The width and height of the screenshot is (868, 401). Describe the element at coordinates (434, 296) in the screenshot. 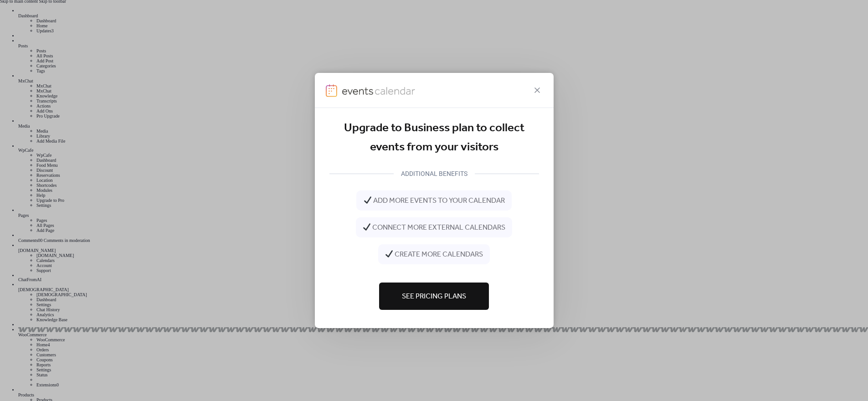

I see `button: See Pricing Plans` at that location.